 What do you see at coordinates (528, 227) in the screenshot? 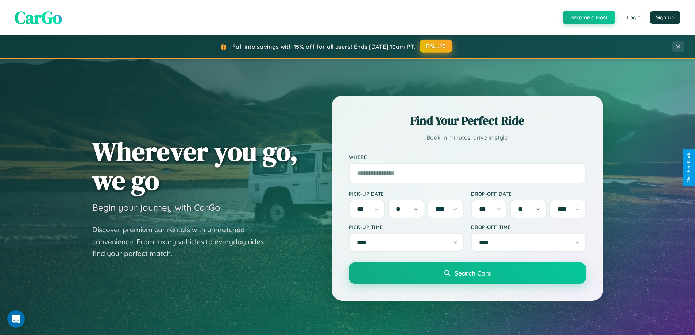
I see `label: Drop-off Time` at bounding box center [528, 227].